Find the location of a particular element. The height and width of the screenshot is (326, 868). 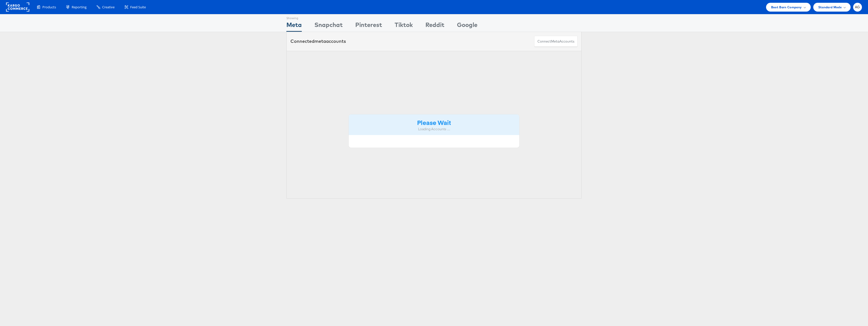

div: Tiktok is located at coordinates (404, 26).